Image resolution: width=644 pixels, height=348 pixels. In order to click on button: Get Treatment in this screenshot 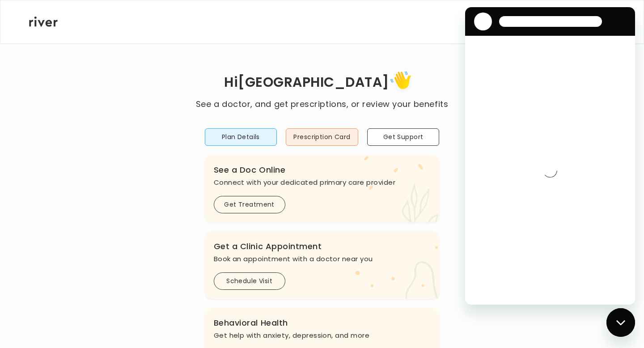, I will do `click(249, 205)`.